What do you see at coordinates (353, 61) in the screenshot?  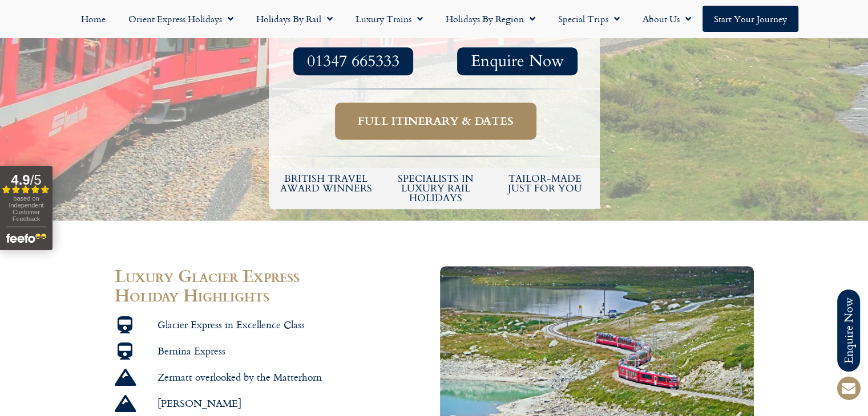 I see `a: 01347 665333` at bounding box center [353, 61].